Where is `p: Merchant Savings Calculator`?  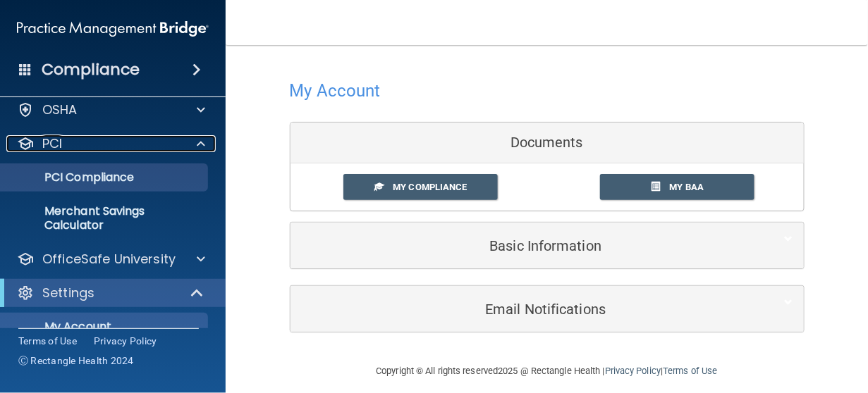 p: Merchant Savings Calculator is located at coordinates (105, 218).